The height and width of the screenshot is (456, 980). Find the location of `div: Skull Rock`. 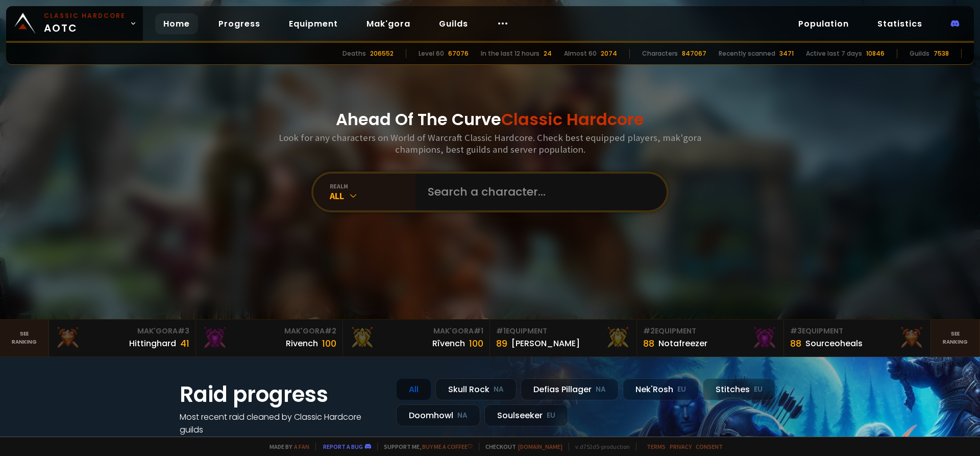

div: Skull Rock is located at coordinates (476, 389).